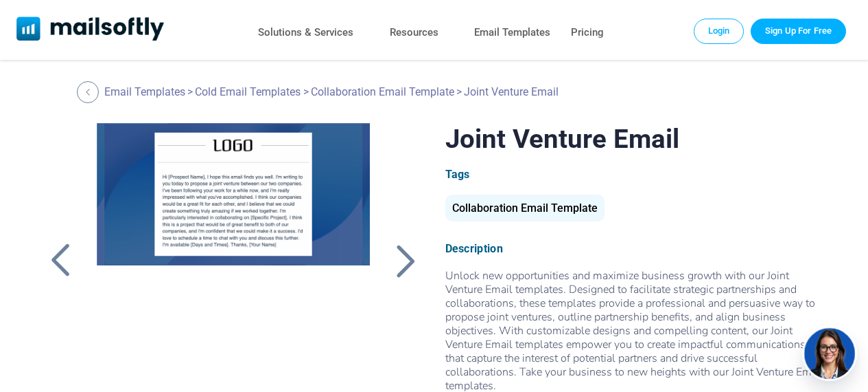 The width and height of the screenshot is (868, 392). What do you see at coordinates (525, 208) in the screenshot?
I see `div: Collaboration Email Template` at bounding box center [525, 208].